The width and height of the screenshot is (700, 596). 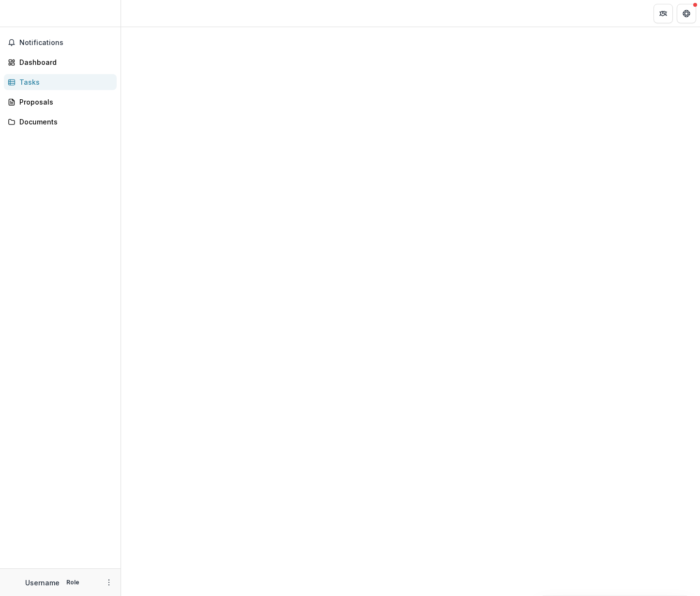 What do you see at coordinates (60, 43) in the screenshot?
I see `button: Notifications` at bounding box center [60, 43].